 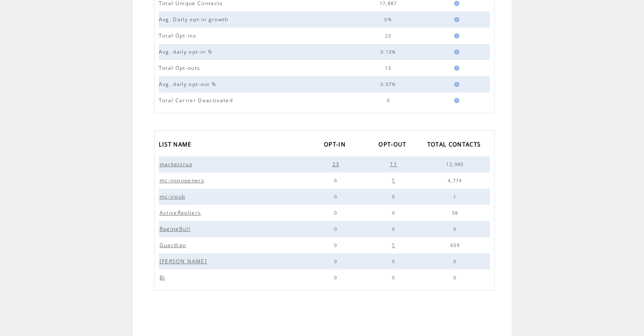 I want to click on span: 12,985, so click(x=456, y=164).